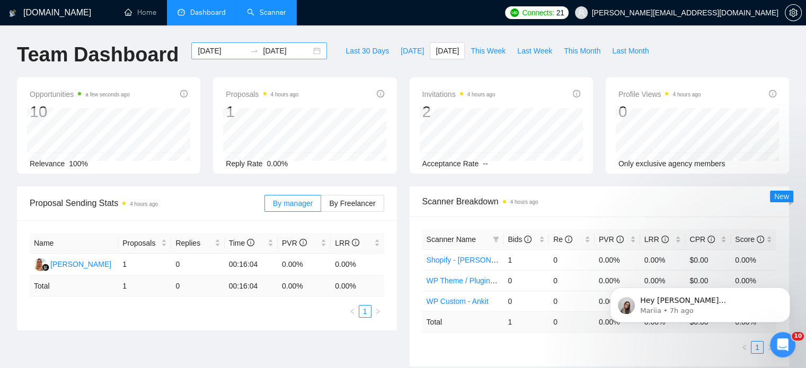 This screenshot has height=368, width=806. What do you see at coordinates (47, 164) in the screenshot?
I see `span: Relevance` at bounding box center [47, 164].